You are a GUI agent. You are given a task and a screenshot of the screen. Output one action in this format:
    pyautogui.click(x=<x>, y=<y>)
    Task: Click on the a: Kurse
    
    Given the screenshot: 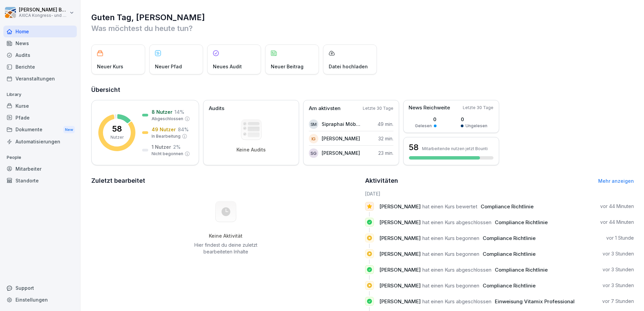 What is the action you would take?
    pyautogui.click(x=40, y=105)
    